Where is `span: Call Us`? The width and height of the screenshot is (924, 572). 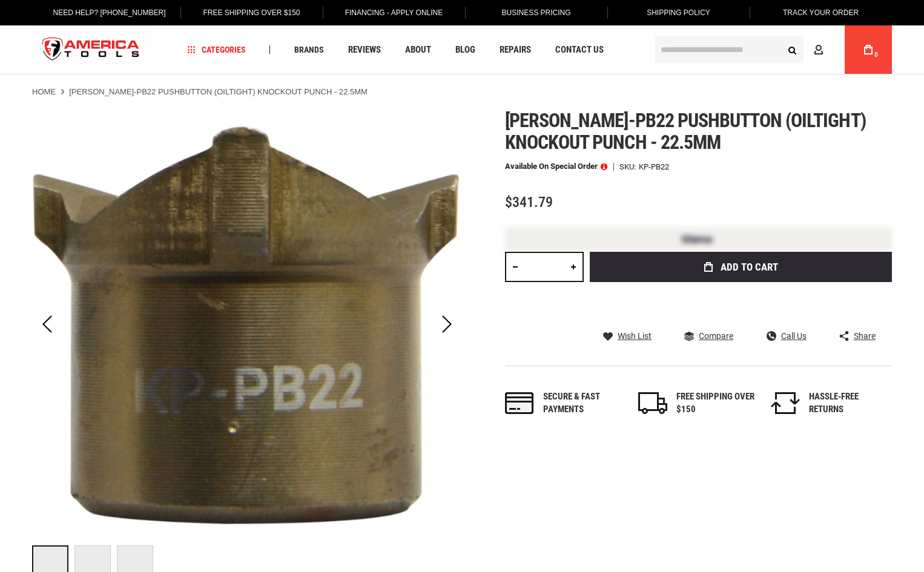 span: Call Us is located at coordinates (794, 336).